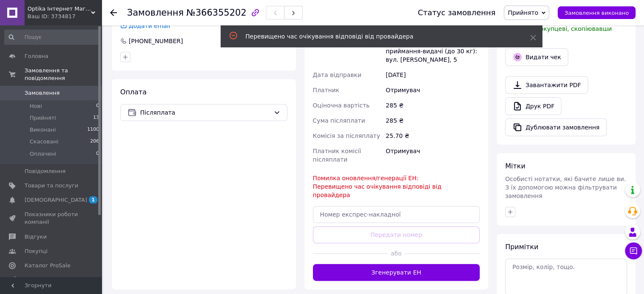 This screenshot has height=294, width=644. I want to click on input: Номер експрес-накладної, so click(396, 214).